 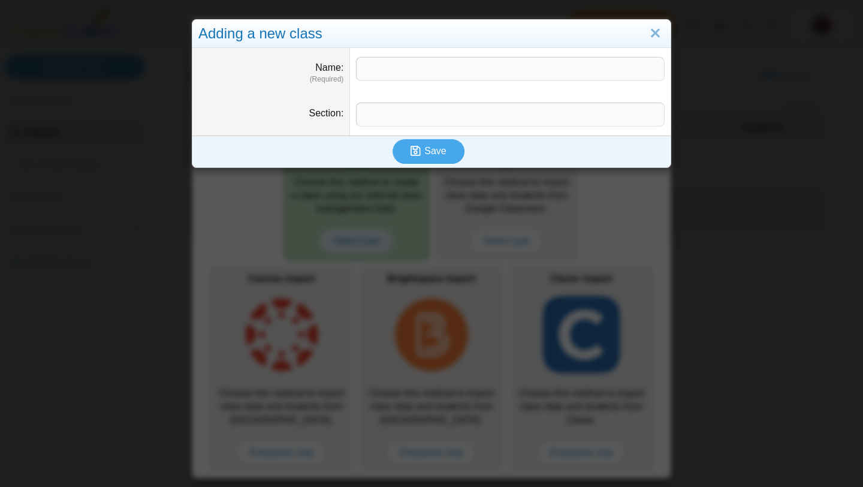 I want to click on label: Name, so click(x=329, y=67).